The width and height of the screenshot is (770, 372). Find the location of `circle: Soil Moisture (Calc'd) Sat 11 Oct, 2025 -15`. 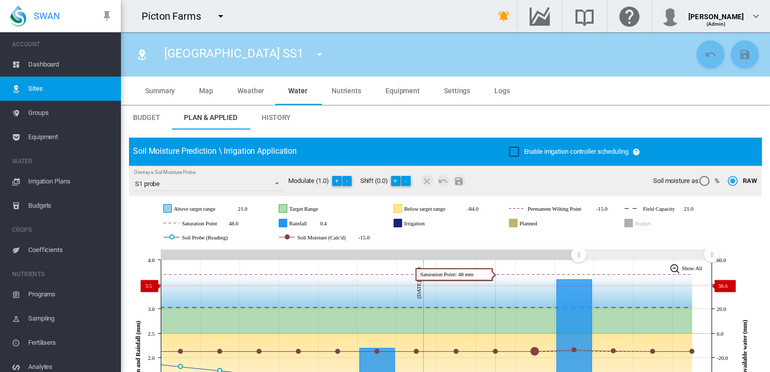

circle: Soil Moisture (Calc'd) Sat 11 Oct, 2025 -15 is located at coordinates (338, 351).